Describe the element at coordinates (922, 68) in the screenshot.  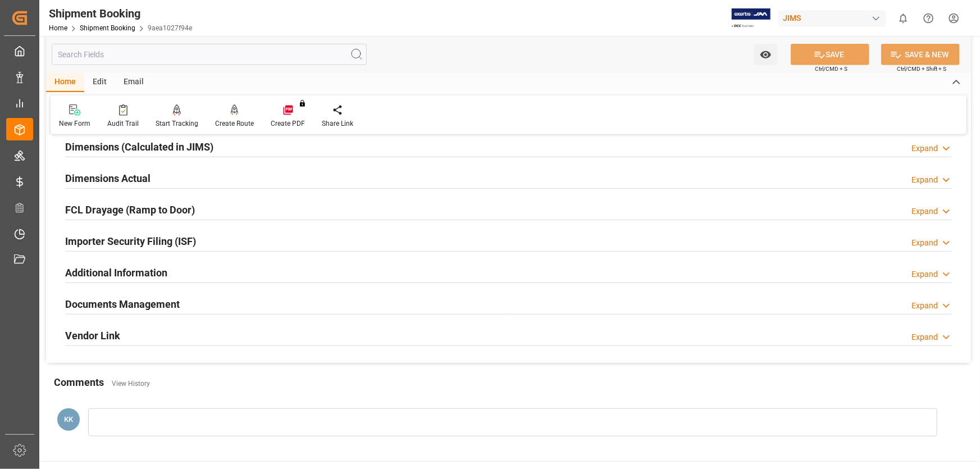
I see `span: Ctrl/CMD + Shift + S` at that location.